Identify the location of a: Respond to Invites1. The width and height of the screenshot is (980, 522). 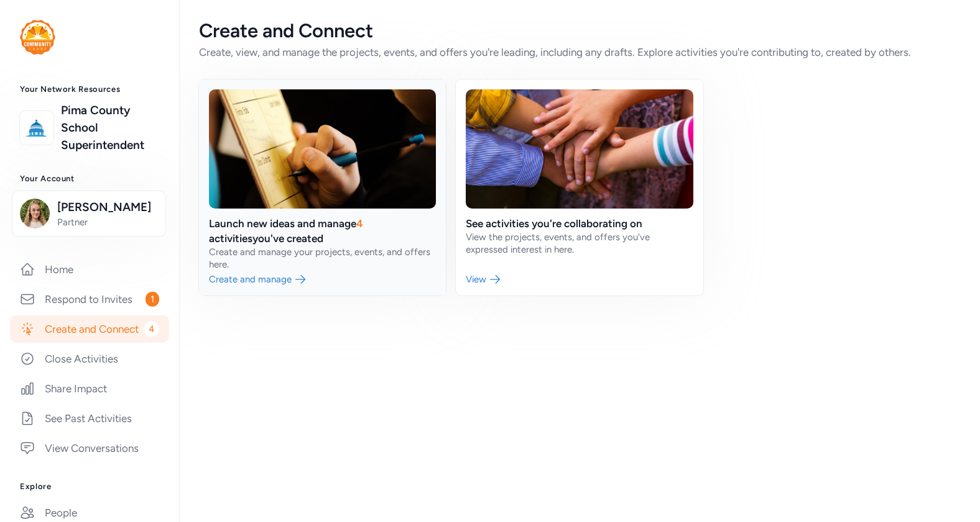
(90, 299).